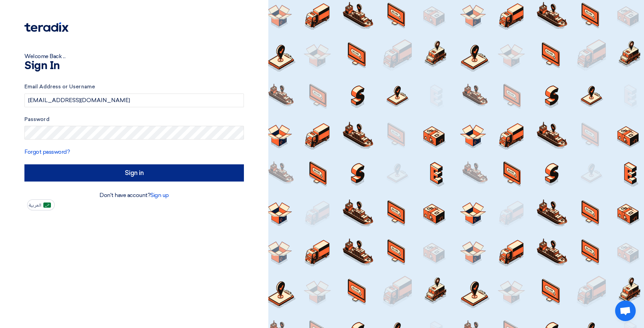 The image size is (644, 328). Describe the element at coordinates (134, 173) in the screenshot. I see `input: Sign in` at that location.